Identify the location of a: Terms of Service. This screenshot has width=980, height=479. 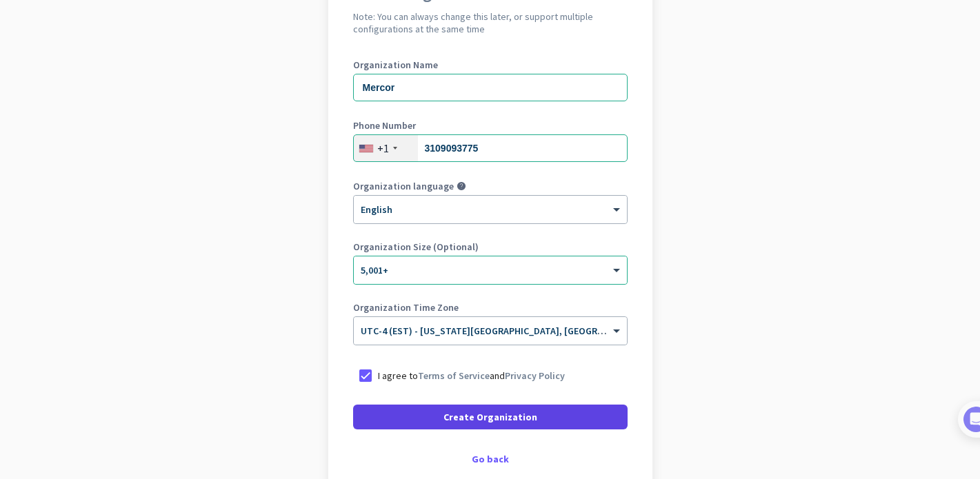
(453, 376).